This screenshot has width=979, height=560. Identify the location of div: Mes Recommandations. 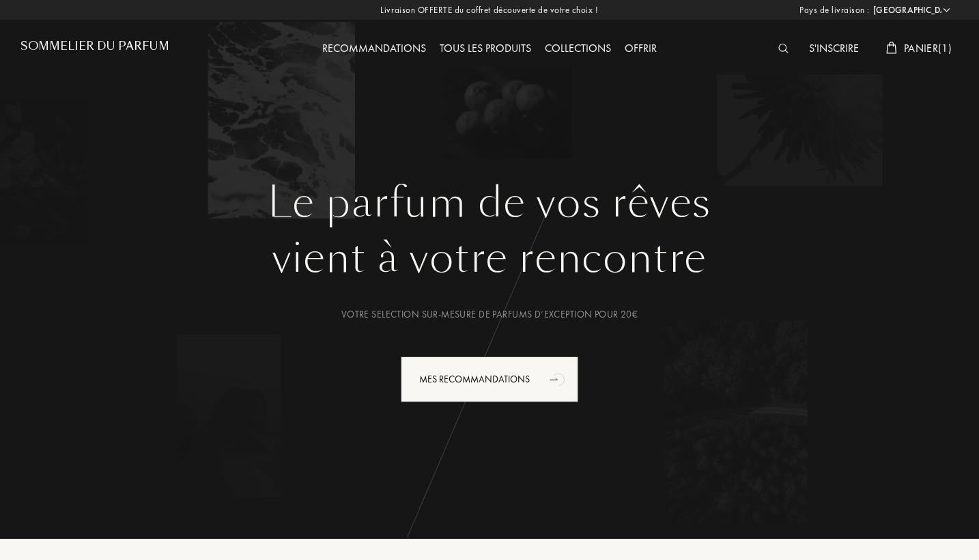
(490, 379).